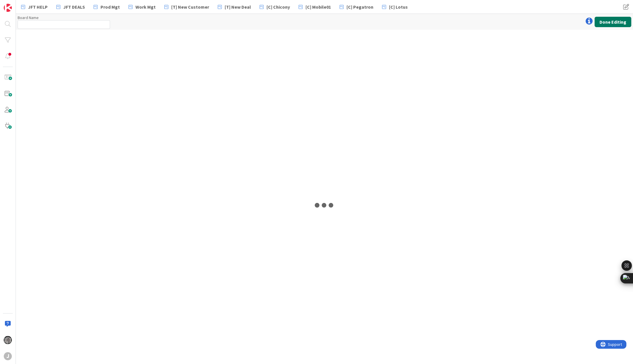 This screenshot has height=364, width=633. I want to click on span: JFT HELP, so click(38, 7).